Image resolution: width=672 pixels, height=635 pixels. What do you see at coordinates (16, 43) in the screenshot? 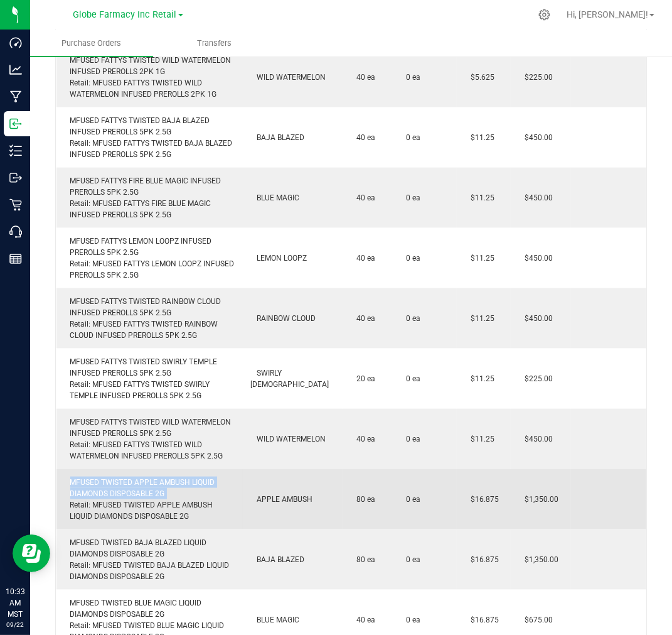
I see `inline-svg: Dashboard` at bounding box center [16, 43].